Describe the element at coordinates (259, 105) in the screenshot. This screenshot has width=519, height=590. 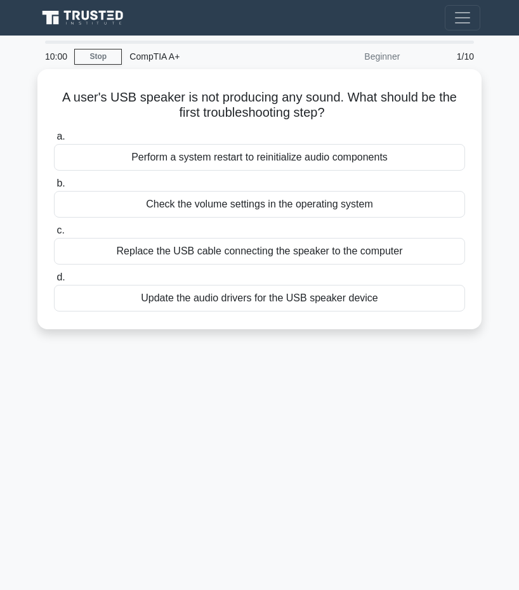
I see `h5: A user's USB speaker is not producing any sound. What should be the first troubleshooting step?` at that location.